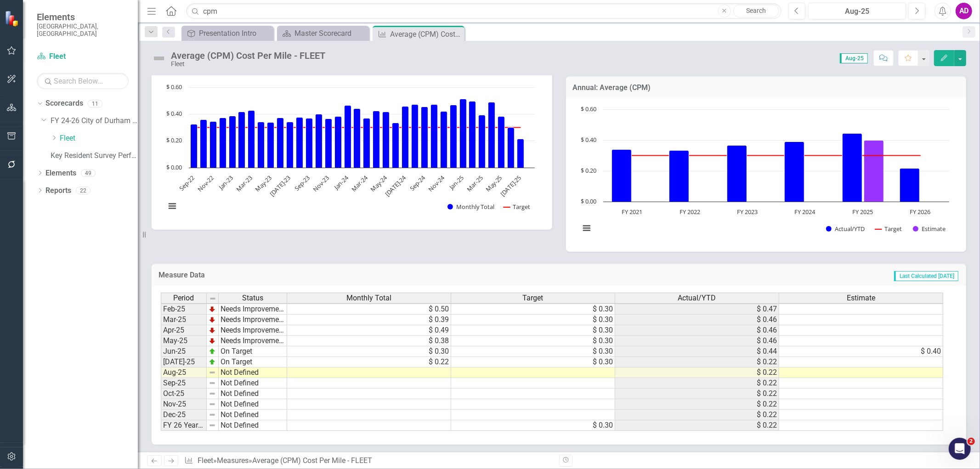 The width and height of the screenshot is (980, 469). What do you see at coordinates (909, 185) in the screenshot?
I see `path: FY 2026, 0.215. Actual/YTD.` at bounding box center [909, 185].